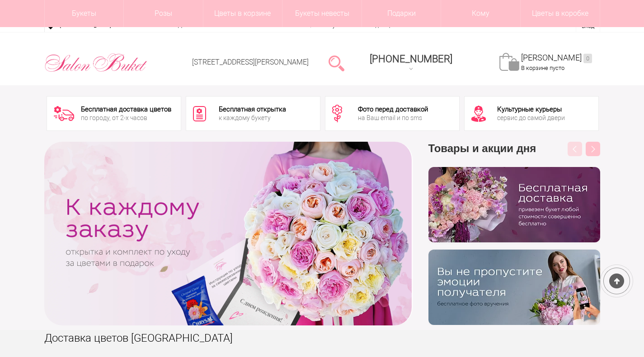  Describe the element at coordinates (515, 205) in the screenshot. I see `img: hpaj04joss48rwypv6hbykmvk1dj7zyr.png.webp` at that location.